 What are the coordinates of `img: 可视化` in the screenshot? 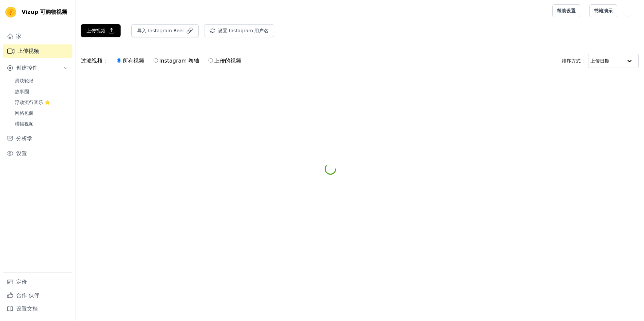 It's located at (11, 12).